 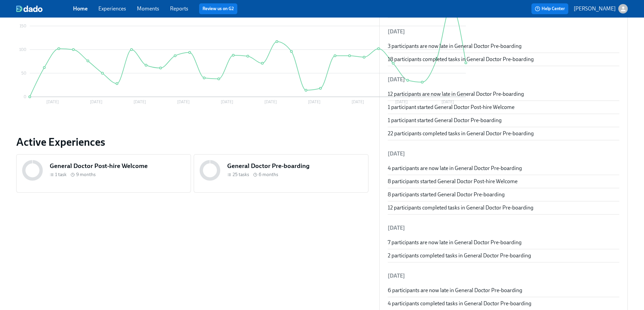 What do you see at coordinates (503, 291) in the screenshot?
I see `div: 6 participants are now late in General Doctor Pre-boarding` at bounding box center [503, 291].